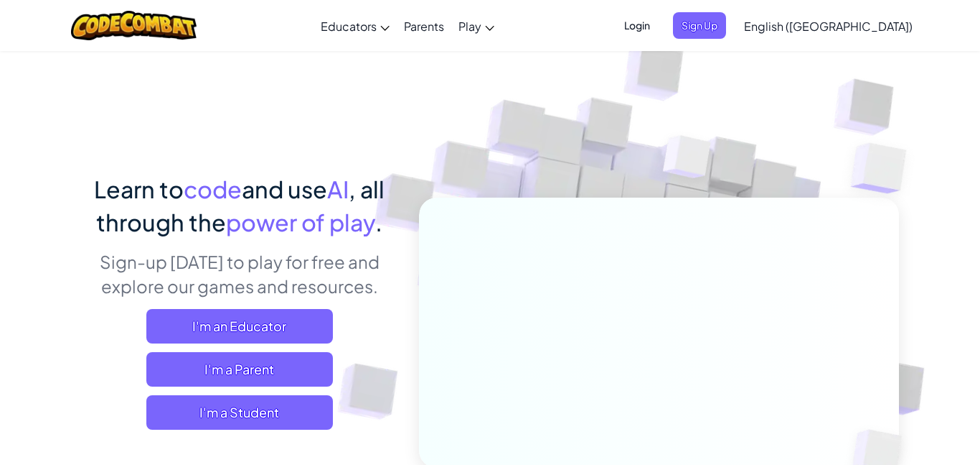 This screenshot has width=980, height=465. Describe the element at coordinates (424, 26) in the screenshot. I see `a: Parents` at that location.